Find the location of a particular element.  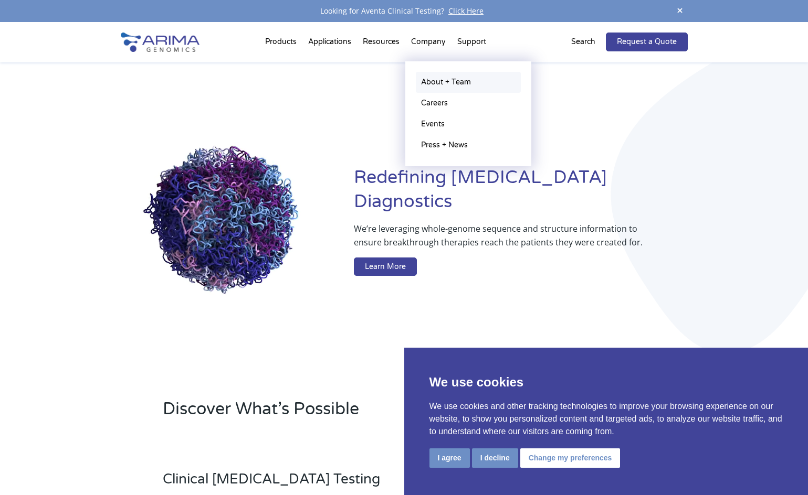

a: Request a Quote is located at coordinates (647, 42).